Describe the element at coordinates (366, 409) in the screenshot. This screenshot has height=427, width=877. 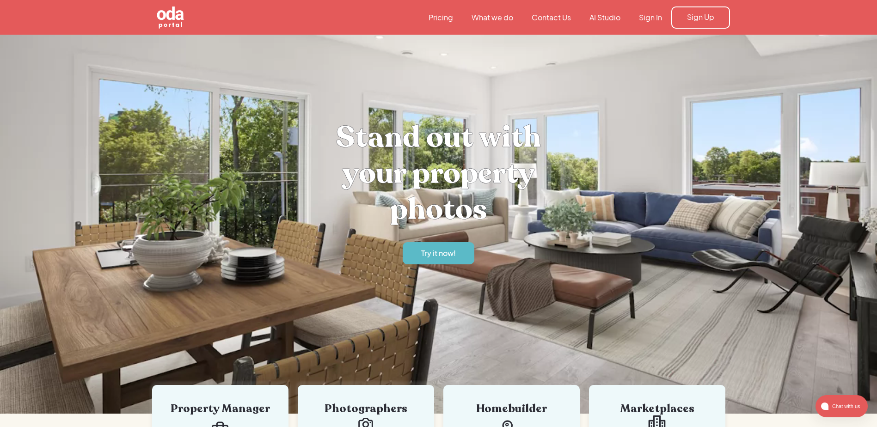
I see `div: Photographers` at that location.